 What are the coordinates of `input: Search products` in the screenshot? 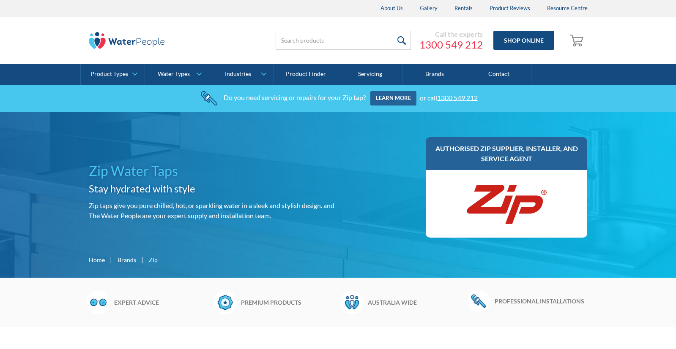 It's located at (343, 40).